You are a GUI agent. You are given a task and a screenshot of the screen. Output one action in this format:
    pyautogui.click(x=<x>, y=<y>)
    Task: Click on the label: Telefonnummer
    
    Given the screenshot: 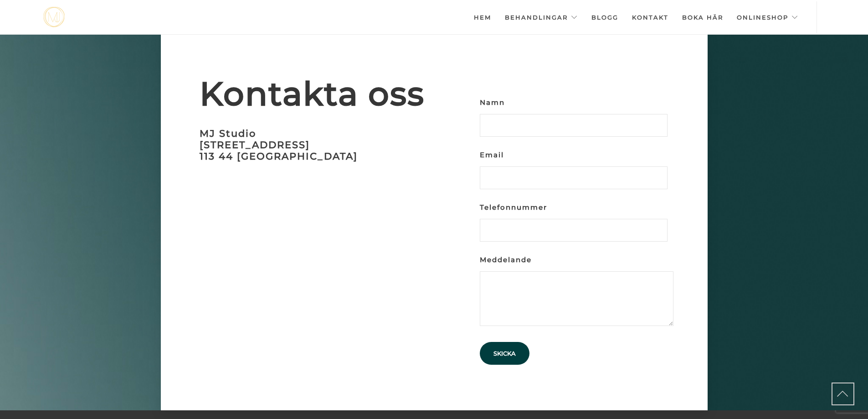 What is the action you would take?
    pyautogui.click(x=573, y=226)
    